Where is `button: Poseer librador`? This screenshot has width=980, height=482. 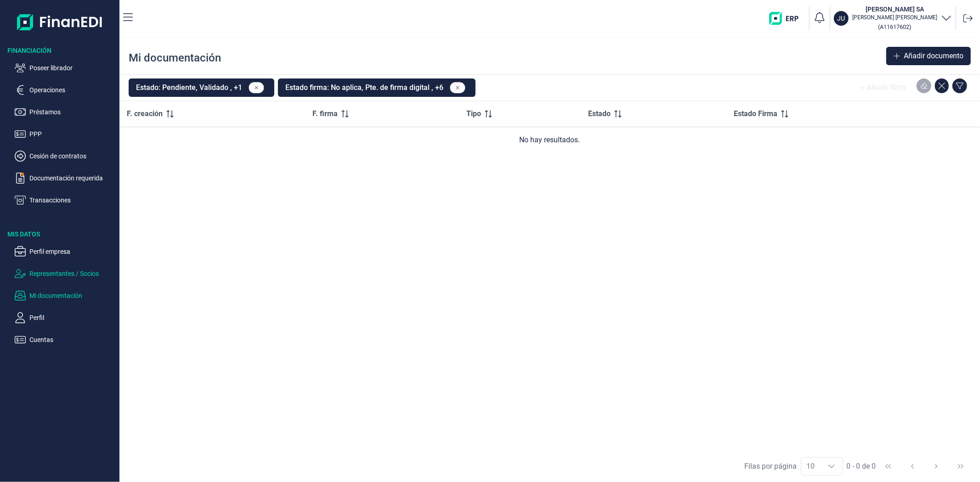 button: Poseer librador is located at coordinates (65, 68).